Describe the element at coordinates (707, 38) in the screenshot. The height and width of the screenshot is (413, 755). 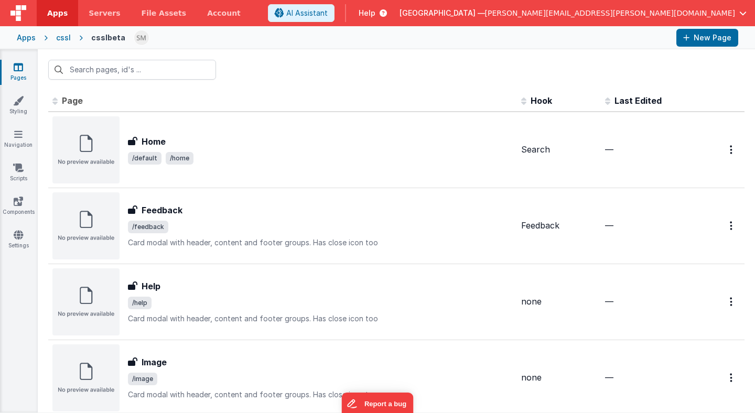
I see `button: New Page` at that location.